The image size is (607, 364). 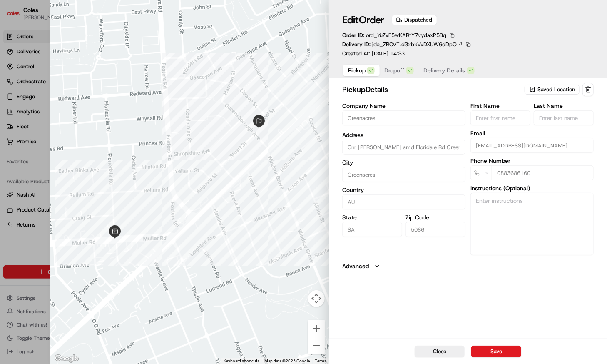 What do you see at coordinates (80, 40) in the screenshot?
I see `p: Welcome 👋` at bounding box center [80, 40].